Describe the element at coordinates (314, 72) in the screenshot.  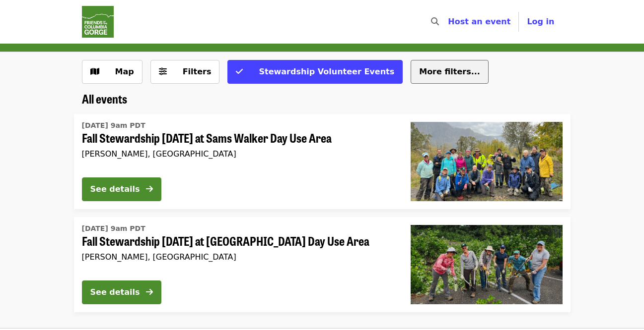
I see `button: Stewardship Volunteer Events` at that location.